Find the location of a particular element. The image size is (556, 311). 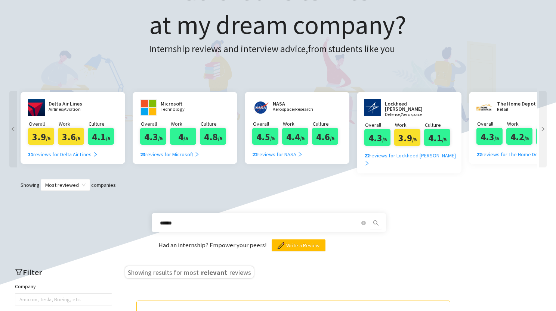

span: Most reviewed is located at coordinates (65, 185).